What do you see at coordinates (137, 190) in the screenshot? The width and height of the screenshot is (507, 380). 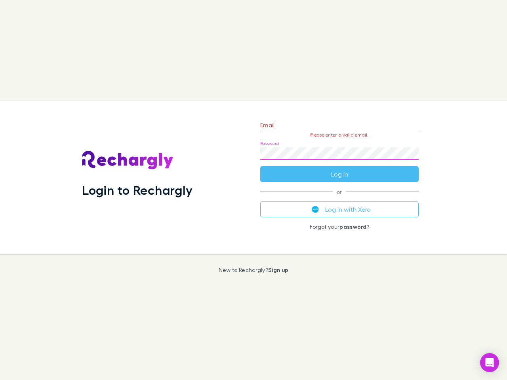 I see `h1: Login to Rechargly` at bounding box center [137, 190].